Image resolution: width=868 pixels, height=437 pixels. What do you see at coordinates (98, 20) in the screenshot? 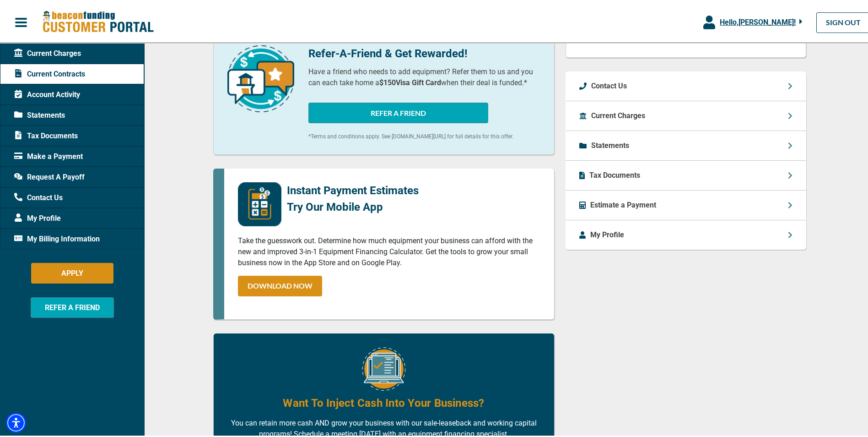
I see `img: Beacon Funding Customer Portal Logo` at bounding box center [98, 20].